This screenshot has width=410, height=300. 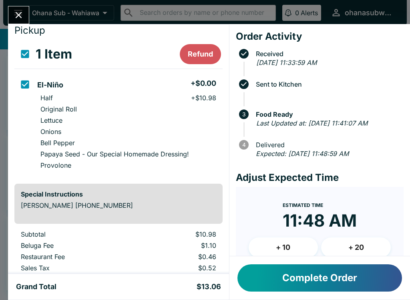 What do you see at coordinates (328, 114) in the screenshot?
I see `span: Food Ready` at bounding box center [328, 114].